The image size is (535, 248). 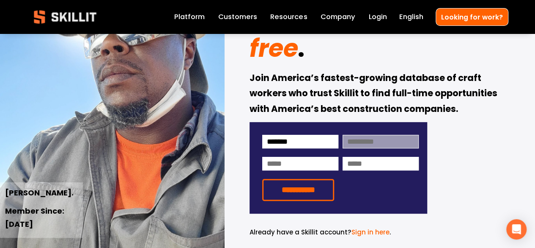 What do you see at coordinates (300, 231) in the screenshot?
I see `span: Already have a Skillit account?` at bounding box center [300, 231].